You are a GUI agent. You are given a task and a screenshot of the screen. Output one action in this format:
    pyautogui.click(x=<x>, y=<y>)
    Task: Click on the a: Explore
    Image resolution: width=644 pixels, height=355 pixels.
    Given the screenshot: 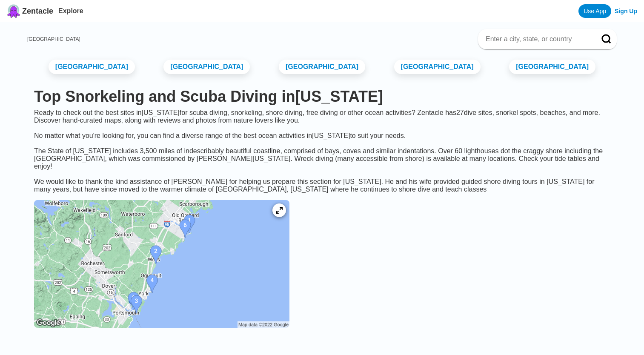 What is the action you would take?
    pyautogui.click(x=71, y=11)
    